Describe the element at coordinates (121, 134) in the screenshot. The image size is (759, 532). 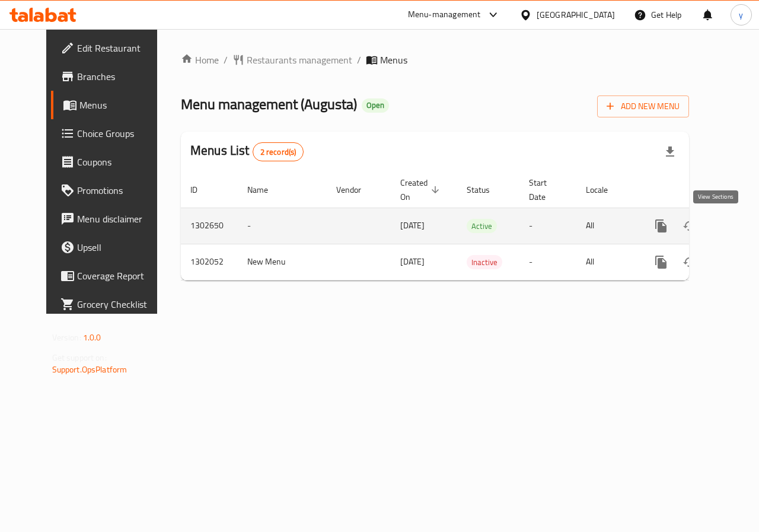
I see `span: Choice Groups` at that location.